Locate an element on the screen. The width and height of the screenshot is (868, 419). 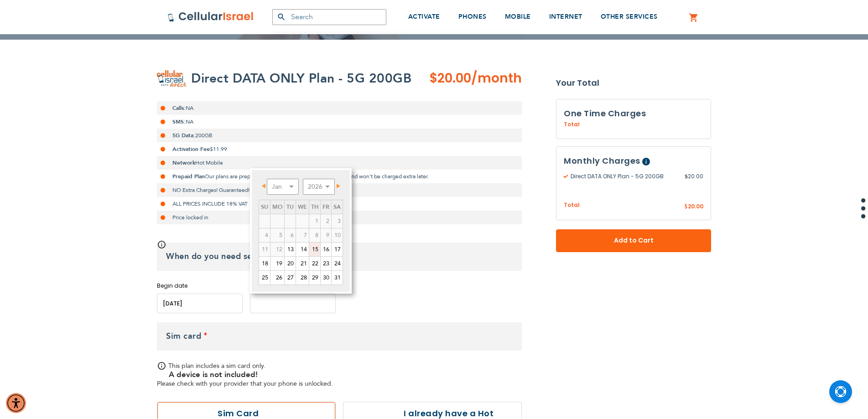
span: /month is located at coordinates (496, 78).